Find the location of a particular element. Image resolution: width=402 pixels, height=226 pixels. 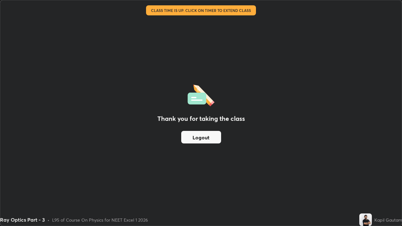

button: Logout is located at coordinates (201, 137).